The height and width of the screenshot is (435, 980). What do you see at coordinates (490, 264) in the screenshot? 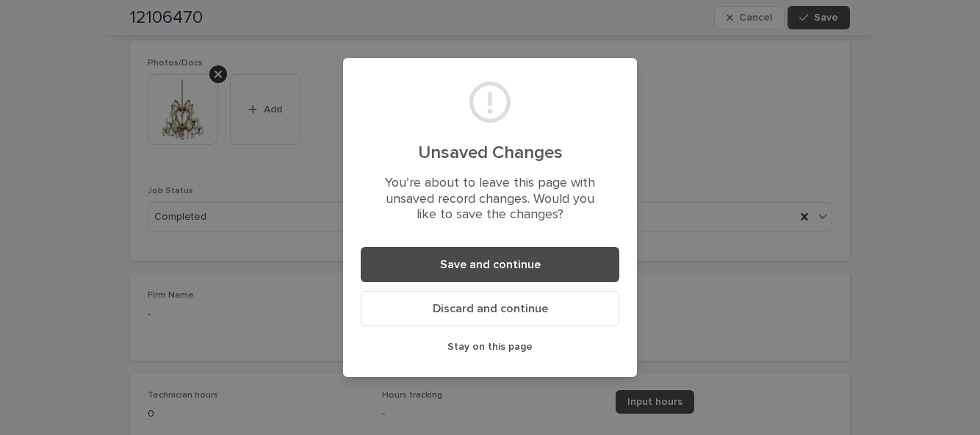
I see `button: Save and continue` at bounding box center [490, 264].